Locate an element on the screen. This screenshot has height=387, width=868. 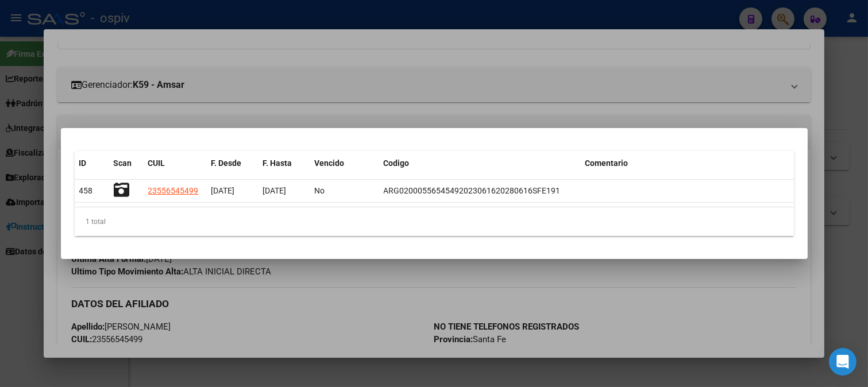
span: Vencido is located at coordinates (330, 163).